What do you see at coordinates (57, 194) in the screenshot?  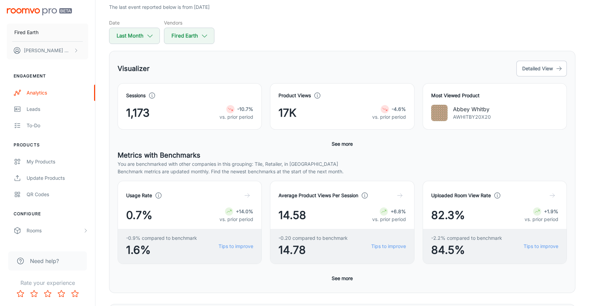 I see `div: QR Codes` at bounding box center [57, 194].